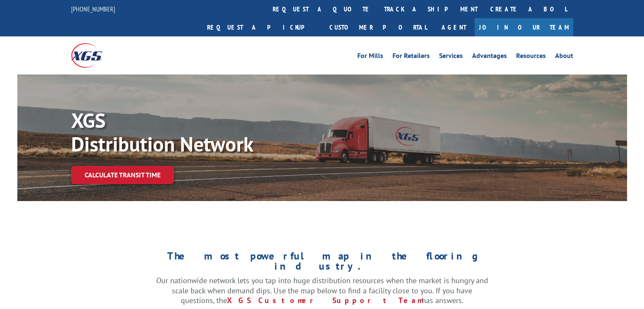 The width and height of the screenshot is (644, 309). Describe the element at coordinates (531, 57) in the screenshot. I see `a: Resources` at that location.